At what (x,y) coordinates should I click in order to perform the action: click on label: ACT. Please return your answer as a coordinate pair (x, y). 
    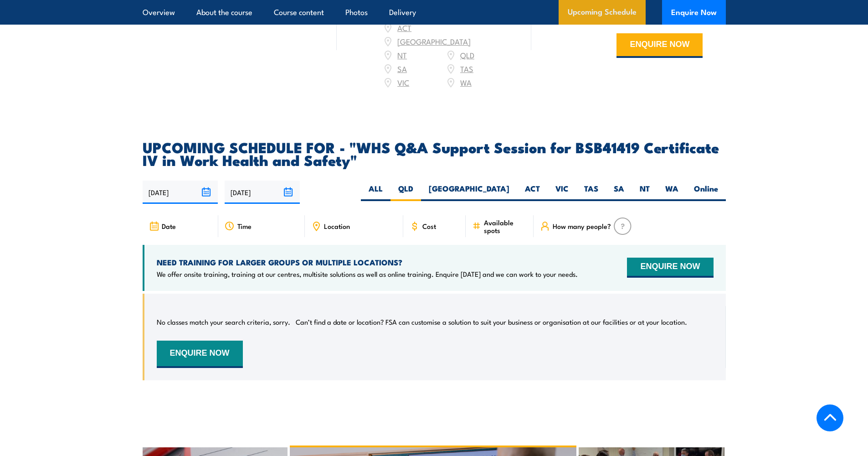
    Looking at the image, I should click on (532, 192).